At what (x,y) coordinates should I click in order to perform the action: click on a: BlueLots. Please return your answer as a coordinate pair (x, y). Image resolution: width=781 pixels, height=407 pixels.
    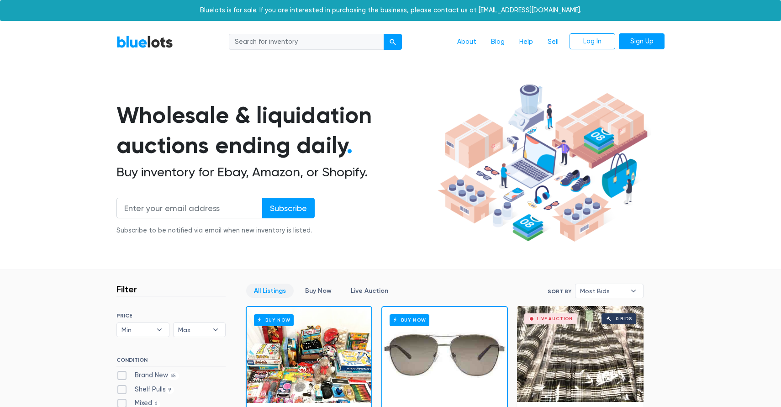
    Looking at the image, I should click on (145, 42).